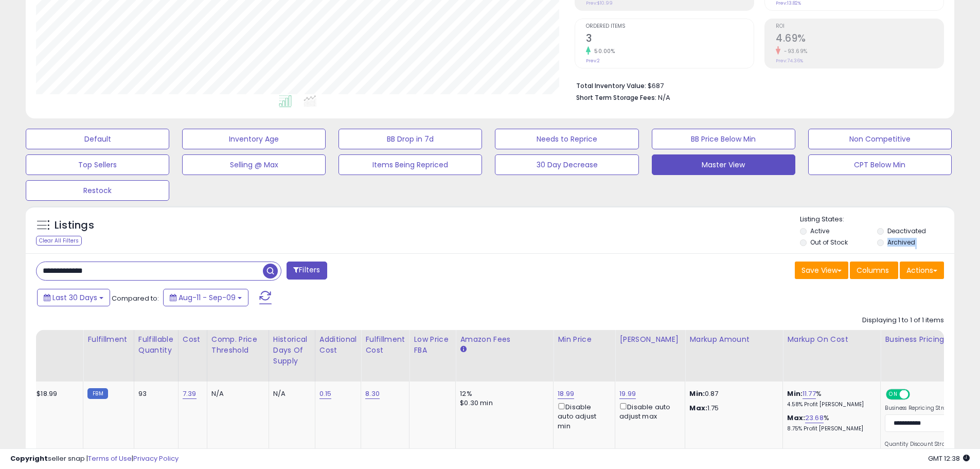  Describe the element at coordinates (583, 416) in the screenshot. I see `div: Disable auto adjust min` at that location.